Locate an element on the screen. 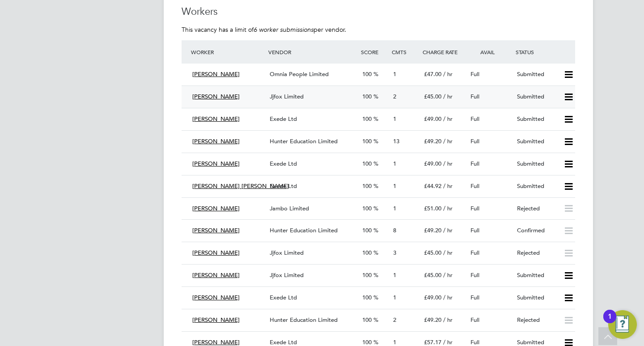  div: 1 is located at coordinates (610, 322).